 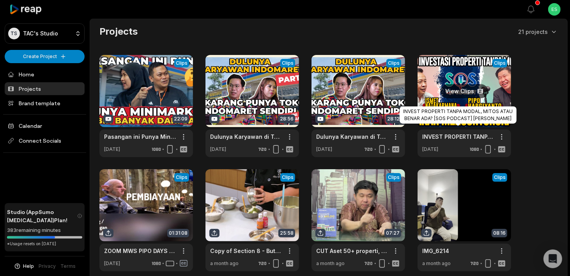 I want to click on a: Dulunya Karyawan di Toko Indomaret, Sekarang Punya Toko Indomaret Sendiri! Ini Rahasianya|PART 1, so click(x=352, y=136).